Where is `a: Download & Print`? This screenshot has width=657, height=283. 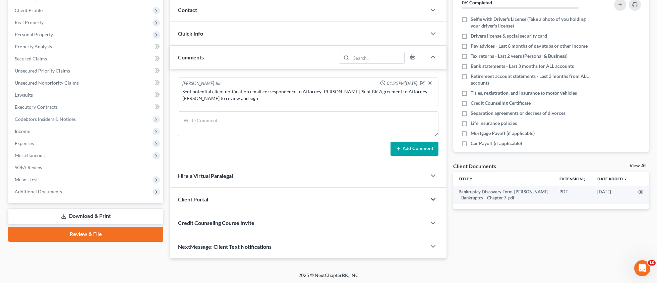
a: Download & Print is located at coordinates (86, 216).